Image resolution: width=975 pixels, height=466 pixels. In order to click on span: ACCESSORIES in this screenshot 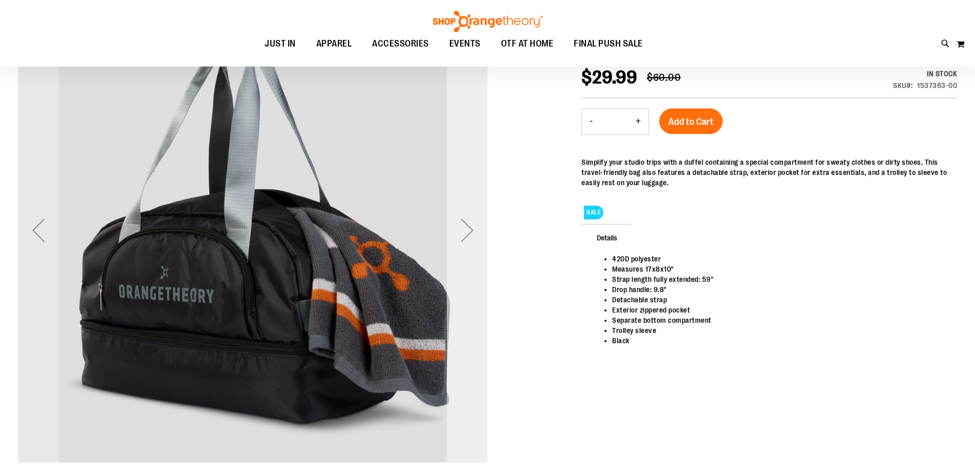, I will do `click(400, 44)`.